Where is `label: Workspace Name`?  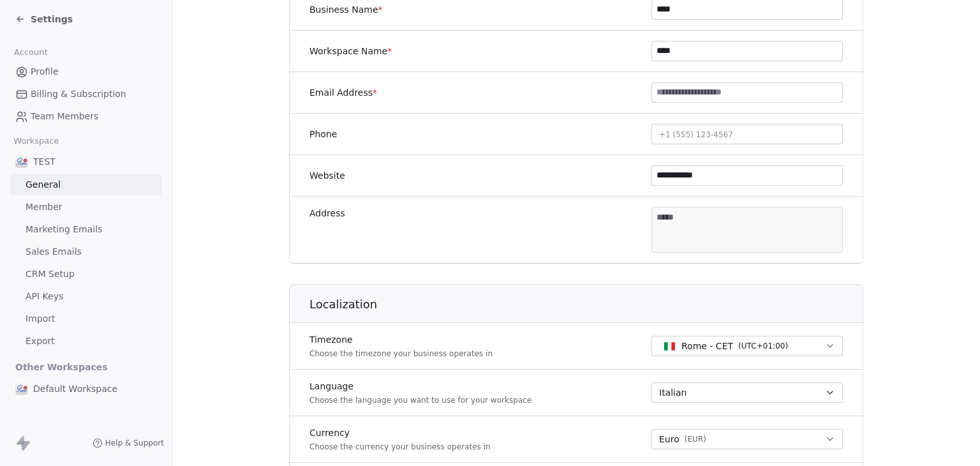 label: Workspace Name is located at coordinates (350, 52).